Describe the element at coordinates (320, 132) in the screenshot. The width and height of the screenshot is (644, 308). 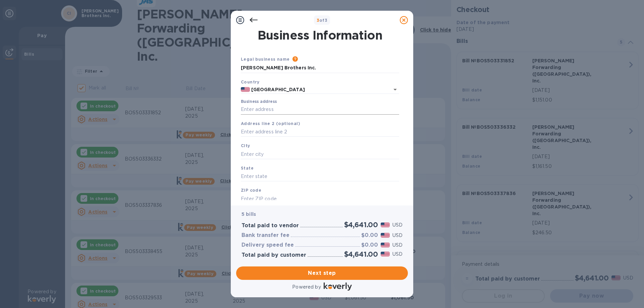
I see `input: Enter address line 2` at that location.